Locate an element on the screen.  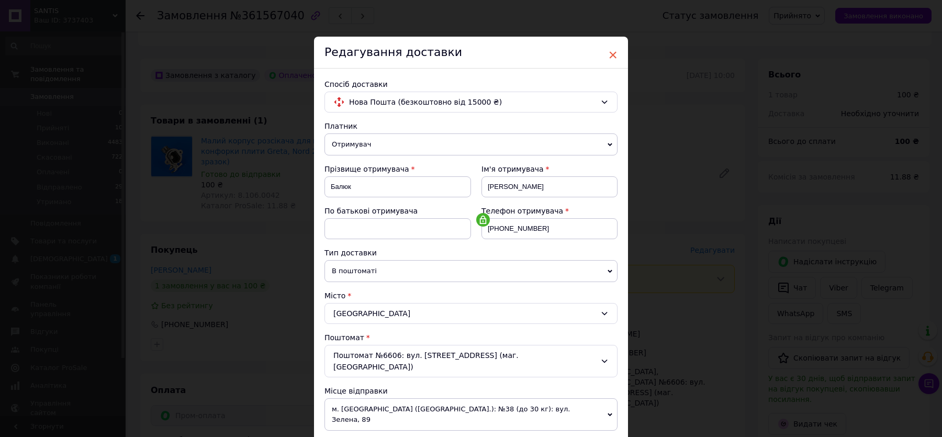
span: Ім'я отримувача is located at coordinates (512, 169).